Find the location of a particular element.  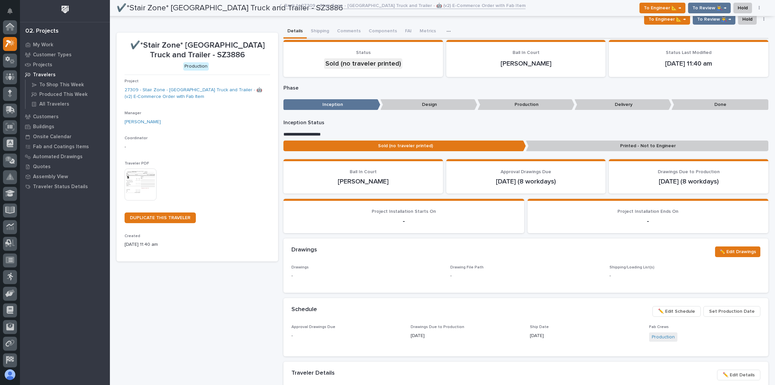

span: Manager is located at coordinates (133, 113).